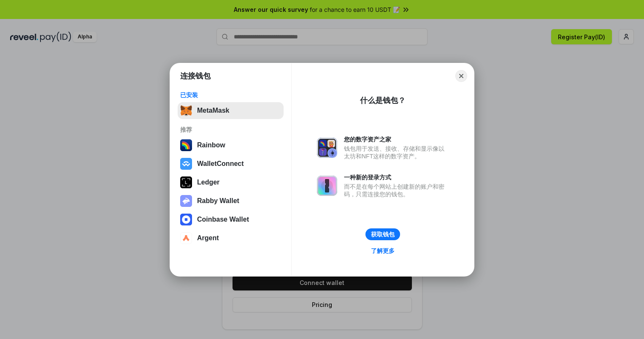 This screenshot has height=339, width=644. I want to click on button: Ledger, so click(230, 183).